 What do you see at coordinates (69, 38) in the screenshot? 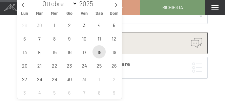
I see `span: Ottobre 9, 2025` at bounding box center [69, 38].